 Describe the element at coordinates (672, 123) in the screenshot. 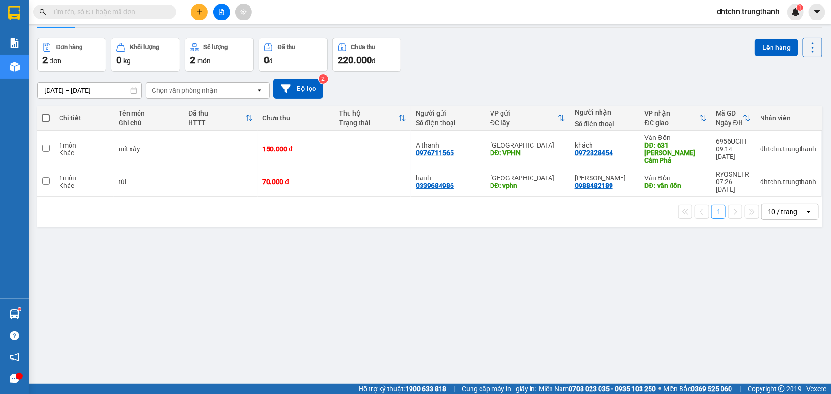

I see `div: ĐC giao` at that location.